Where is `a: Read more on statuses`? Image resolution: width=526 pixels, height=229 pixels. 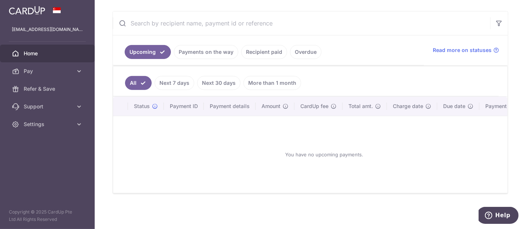 a: Read more on statuses is located at coordinates (465, 50).